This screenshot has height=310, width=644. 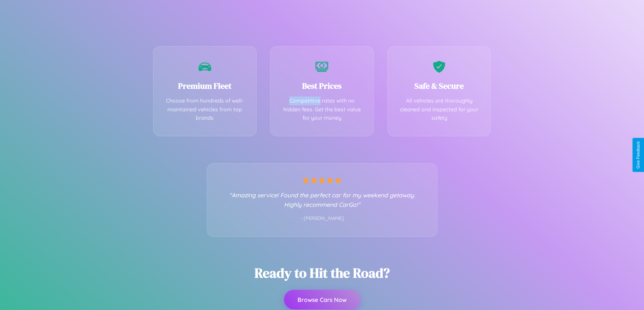 What do you see at coordinates (322, 273) in the screenshot?
I see `h2: Ready to Hit the Road?` at bounding box center [322, 273].